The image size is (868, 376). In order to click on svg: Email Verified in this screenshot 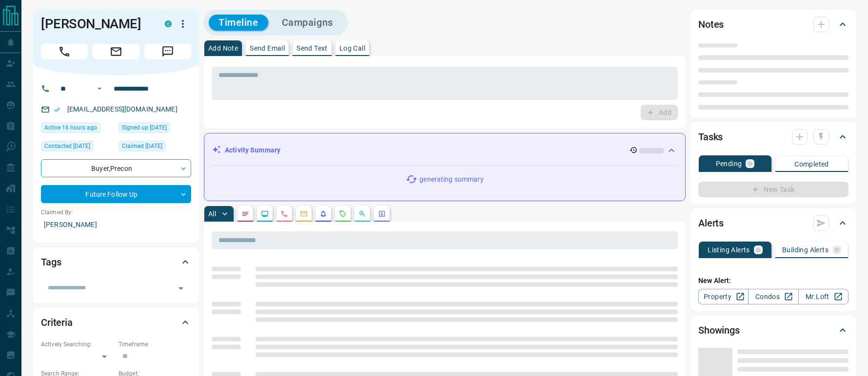, I will do `click(57, 110)`.